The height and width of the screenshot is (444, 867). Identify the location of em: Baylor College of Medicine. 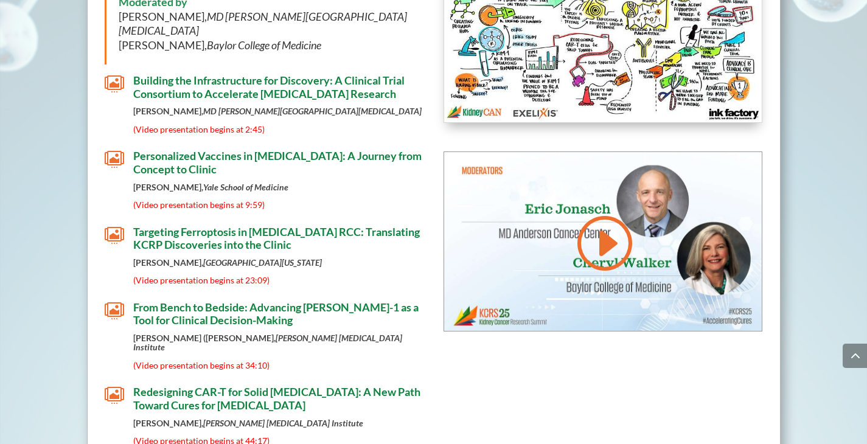
(264, 45).